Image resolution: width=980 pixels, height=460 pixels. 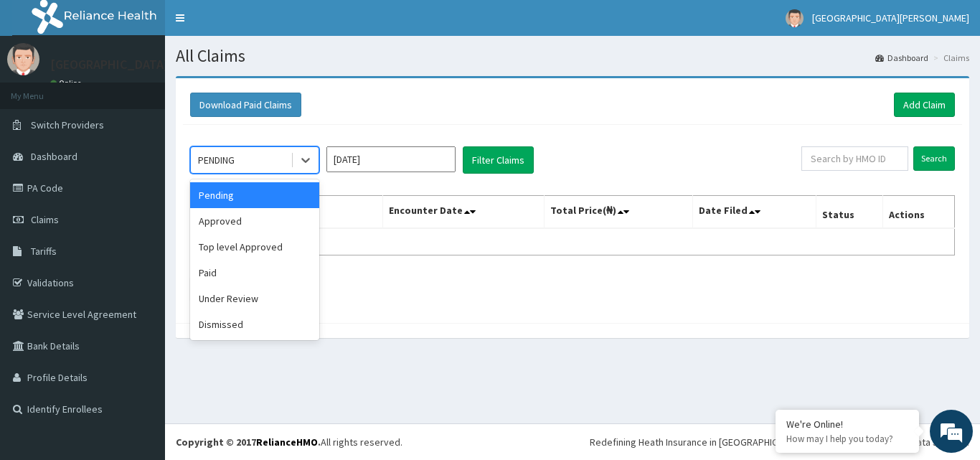 I want to click on strong: Copyright © 2017 ., so click(x=249, y=442).